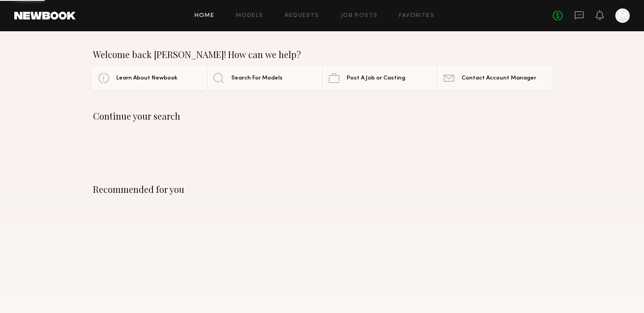 This screenshot has width=644, height=313. I want to click on a: Requests, so click(302, 16).